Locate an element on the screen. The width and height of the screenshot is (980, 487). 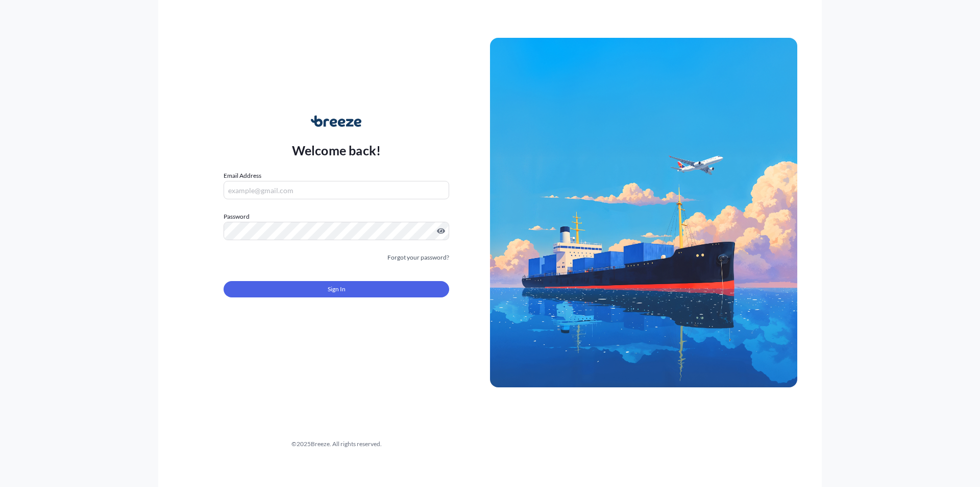
label: Password is located at coordinates (336, 217).